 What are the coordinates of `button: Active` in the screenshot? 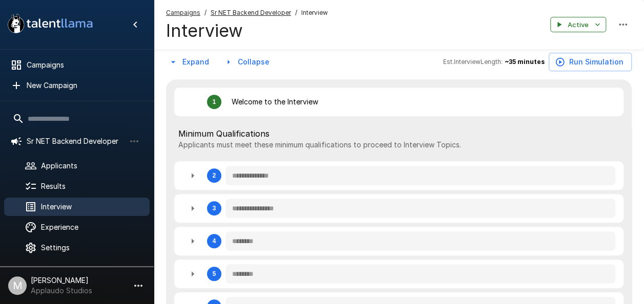 It's located at (577, 24).